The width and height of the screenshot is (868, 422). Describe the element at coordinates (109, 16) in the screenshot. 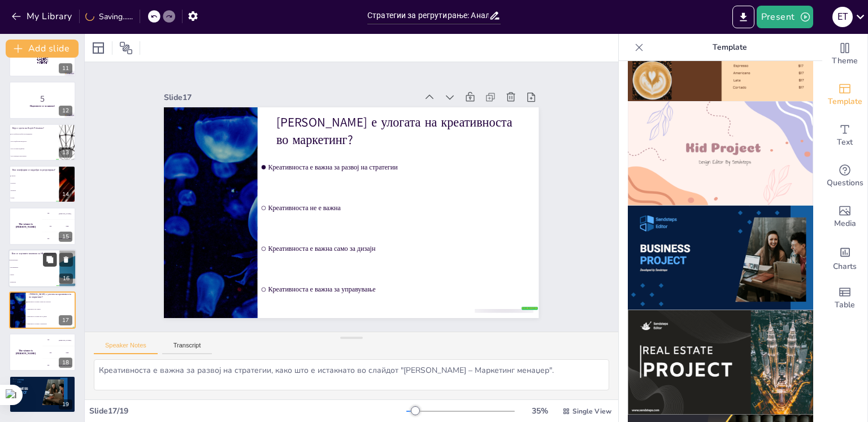

I see `div: Saving......` at that location.